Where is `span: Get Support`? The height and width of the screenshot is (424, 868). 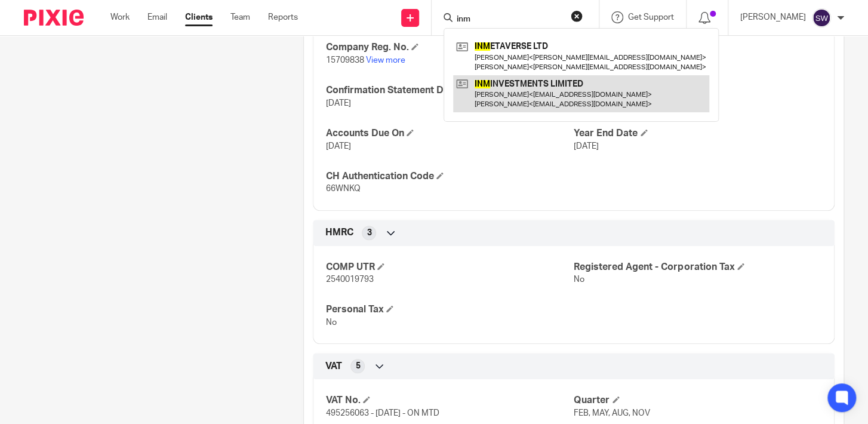
span: Get Support is located at coordinates (651, 17).